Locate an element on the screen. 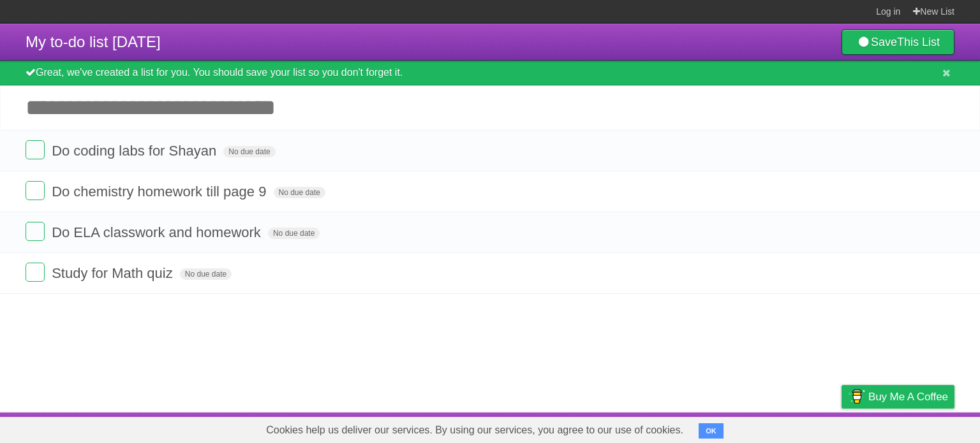 The width and height of the screenshot is (980, 443). a: Buy me a coffee is located at coordinates (898, 396).